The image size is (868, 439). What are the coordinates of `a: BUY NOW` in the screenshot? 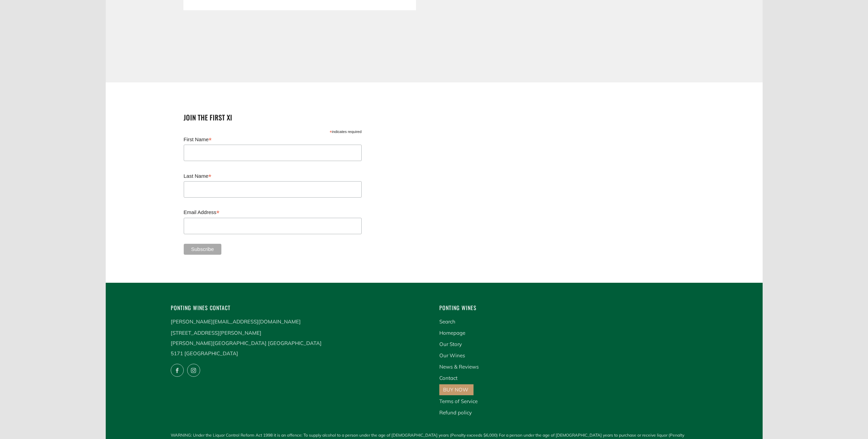 It's located at (455, 389).